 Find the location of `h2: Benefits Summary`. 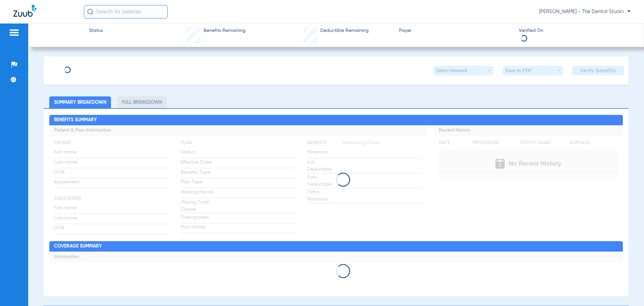

h2: Benefits Summary is located at coordinates (336, 120).